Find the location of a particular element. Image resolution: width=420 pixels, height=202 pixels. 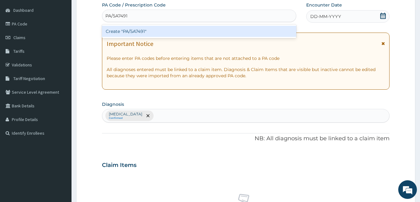

span: DD-MM-YYYY is located at coordinates (325, 16).